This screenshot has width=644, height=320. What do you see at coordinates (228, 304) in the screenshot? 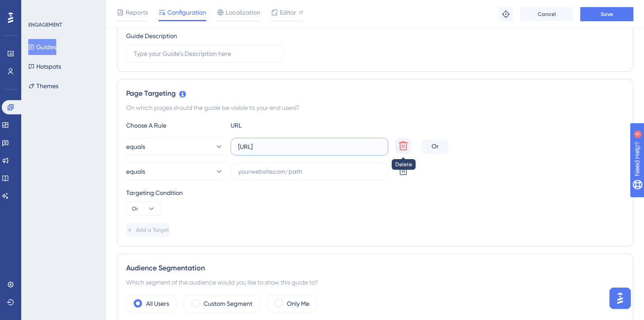
I see `label: Custom Segment` at bounding box center [228, 304].